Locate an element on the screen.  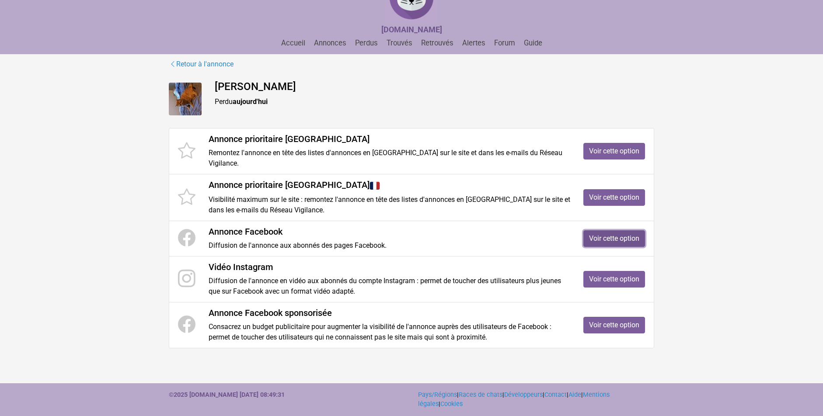
h4: Annonce Facebook sponsorisée is located at coordinates (389, 313).